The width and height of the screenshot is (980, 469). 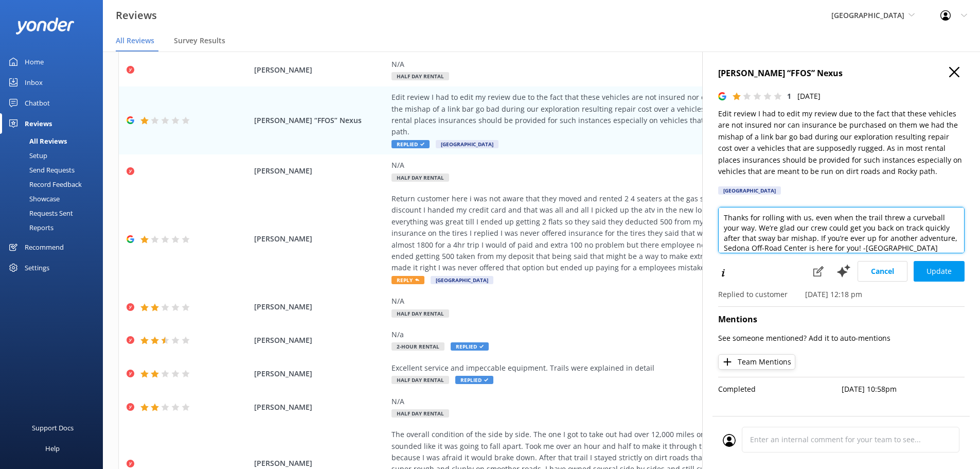 I want to click on div: All Reviews, so click(x=36, y=141).